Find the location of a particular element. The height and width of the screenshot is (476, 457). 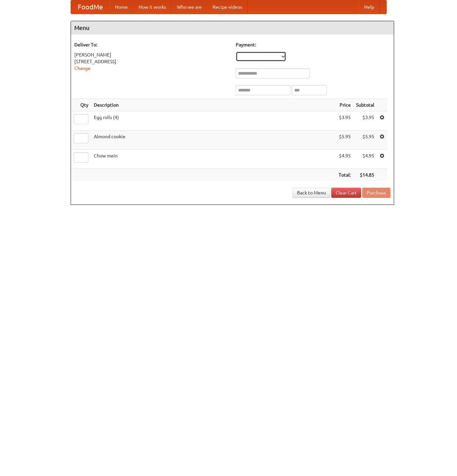

a: How it works is located at coordinates (152, 7).